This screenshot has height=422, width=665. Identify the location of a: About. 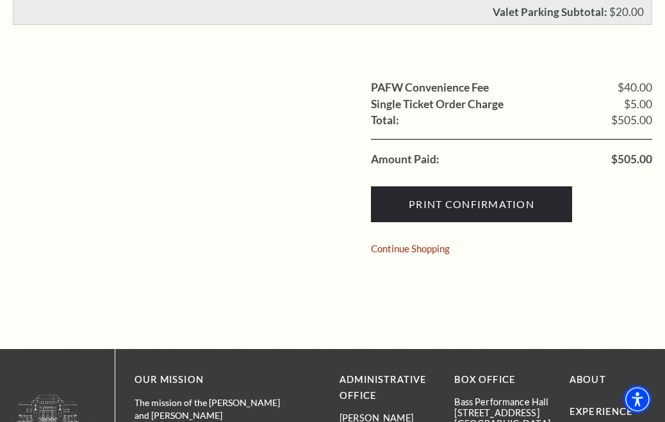
(587, 379).